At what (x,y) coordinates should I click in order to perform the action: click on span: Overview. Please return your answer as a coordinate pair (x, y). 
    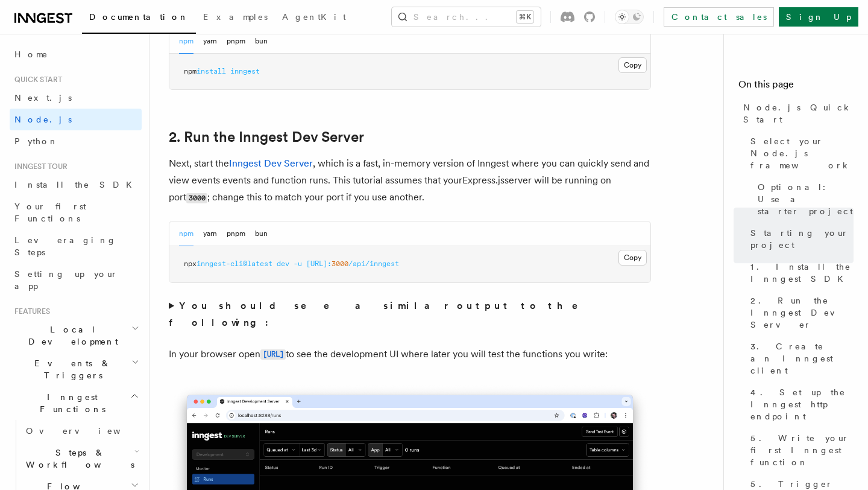
    Looking at the image, I should click on (88, 431).